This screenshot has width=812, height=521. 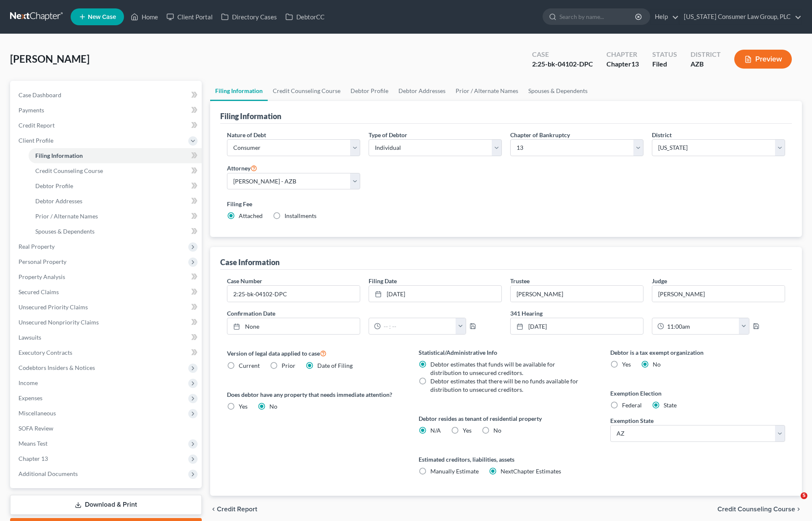 I want to click on i: chevron_left, so click(x=214, y=509).